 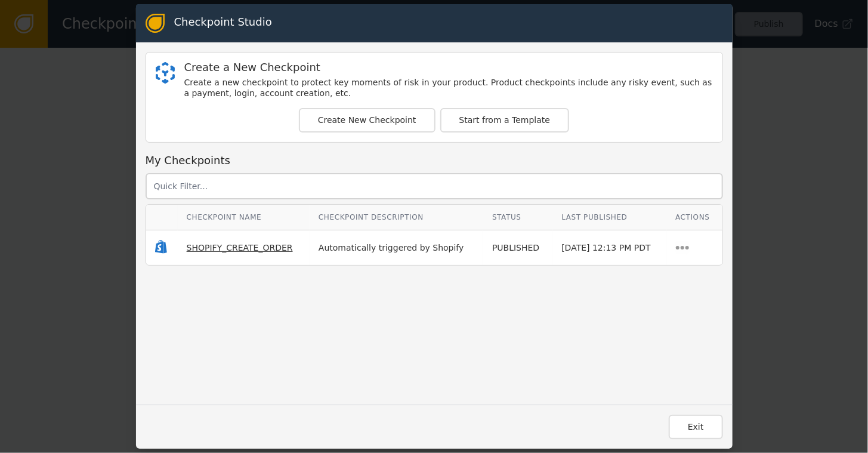 What do you see at coordinates (223, 23) in the screenshot?
I see `div: Checkpoint Studio` at bounding box center [223, 23].